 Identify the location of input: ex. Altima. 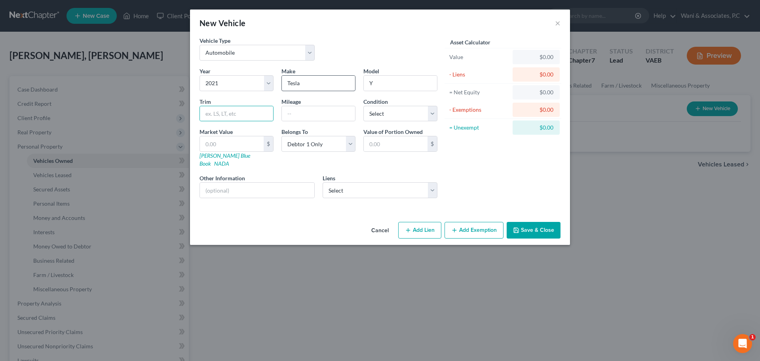
(400, 83).